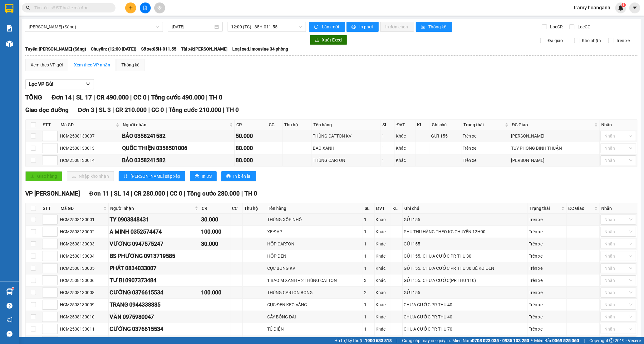 This screenshot has height=344, width=644. What do you see at coordinates (84, 256) in the screenshot?
I see `div: HCM2508130004` at bounding box center [84, 256].